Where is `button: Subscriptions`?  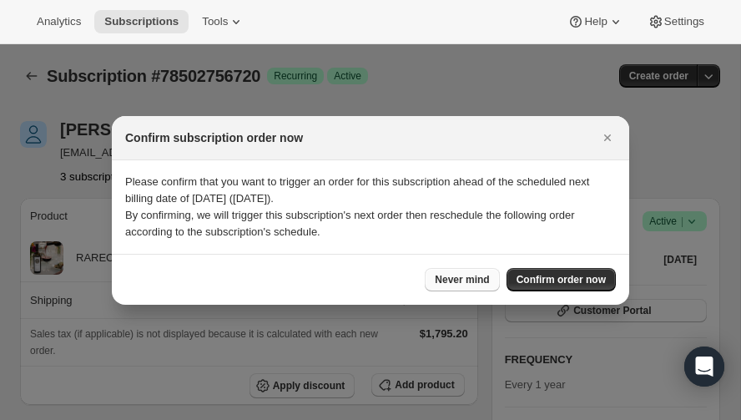 button: Subscriptions is located at coordinates (141, 22).